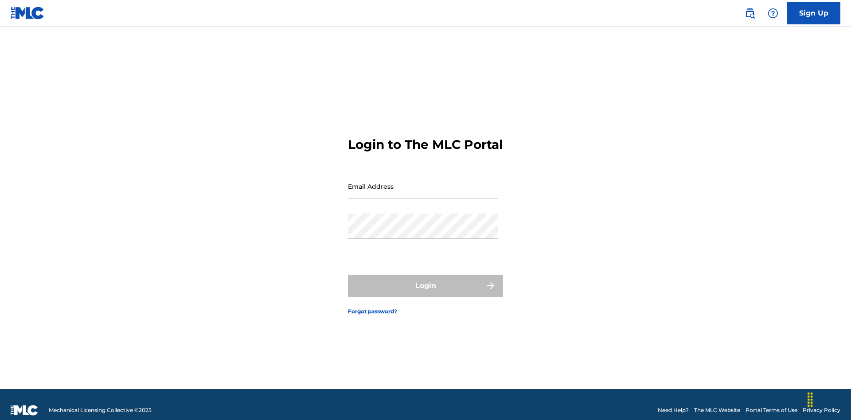 The image size is (851, 420). What do you see at coordinates (773, 13) in the screenshot?
I see `div: Help` at bounding box center [773, 13].